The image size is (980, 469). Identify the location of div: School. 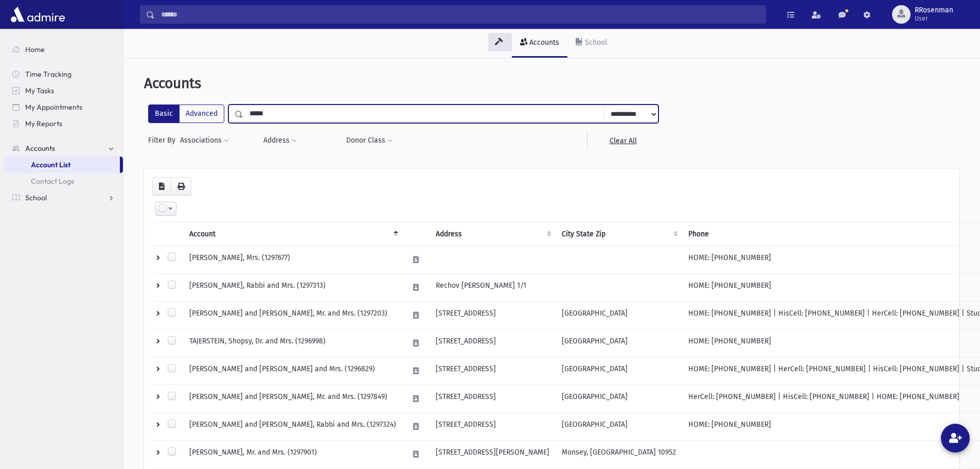
(595, 42).